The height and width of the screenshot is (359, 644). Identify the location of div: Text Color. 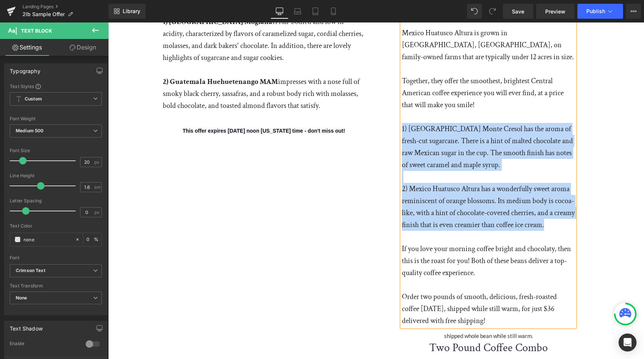
(56, 226).